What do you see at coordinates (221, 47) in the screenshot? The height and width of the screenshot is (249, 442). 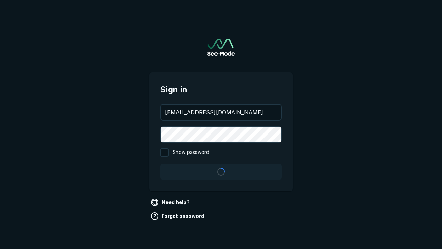 I see `a: Go to sign in` at bounding box center [221, 47].